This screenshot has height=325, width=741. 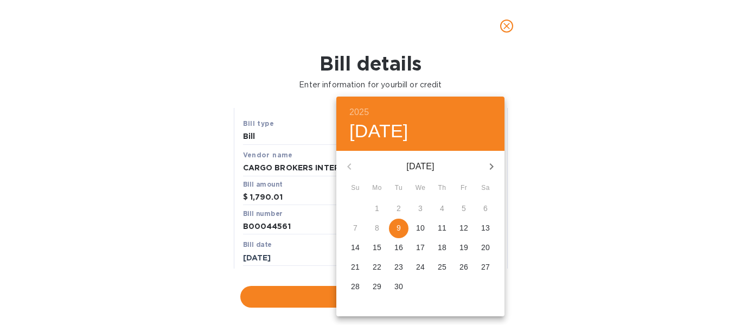 I want to click on button: 23, so click(x=399, y=267).